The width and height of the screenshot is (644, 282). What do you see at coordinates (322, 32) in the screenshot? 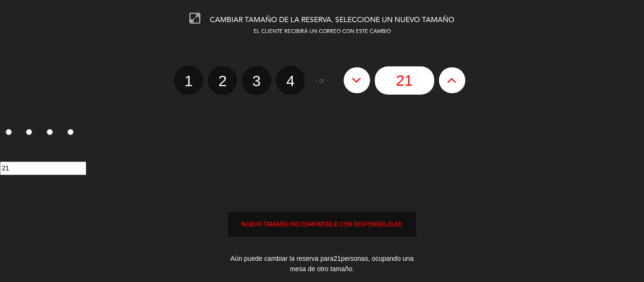
I see `span: EL CLIENTE RECIBIRÁ UN CORREO CON ESTE CAMBIO` at bounding box center [322, 32].